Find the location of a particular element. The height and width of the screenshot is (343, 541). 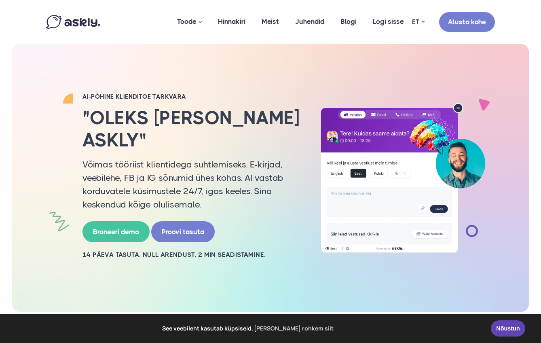

a: Hinnakiri is located at coordinates (232, 21).